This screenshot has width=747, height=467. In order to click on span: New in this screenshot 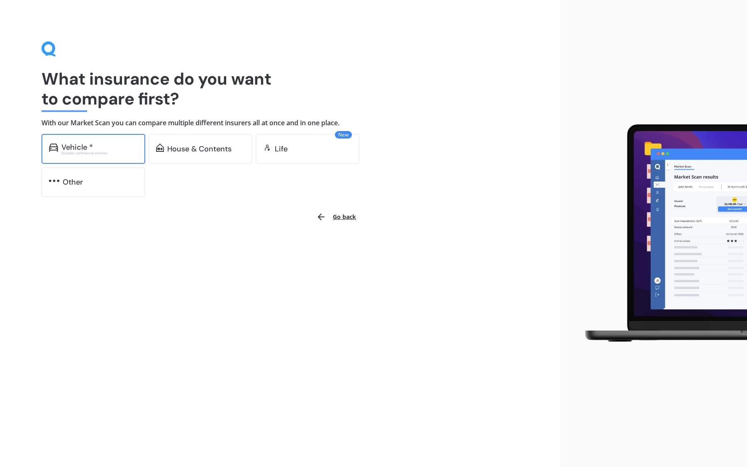, I will do `click(343, 135)`.